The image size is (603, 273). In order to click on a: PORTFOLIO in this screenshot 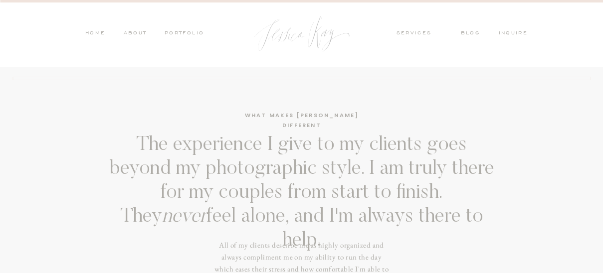, I will do `click(183, 34)`.